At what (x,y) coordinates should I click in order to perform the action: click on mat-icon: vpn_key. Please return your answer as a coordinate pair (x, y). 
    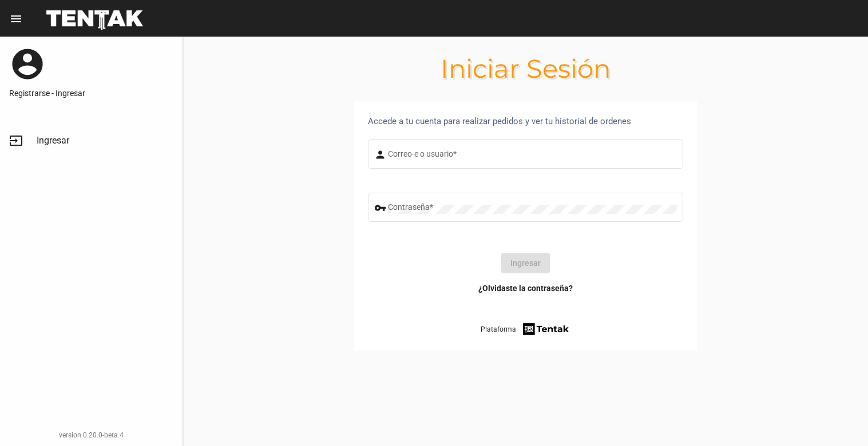
    Looking at the image, I should click on (381, 208).